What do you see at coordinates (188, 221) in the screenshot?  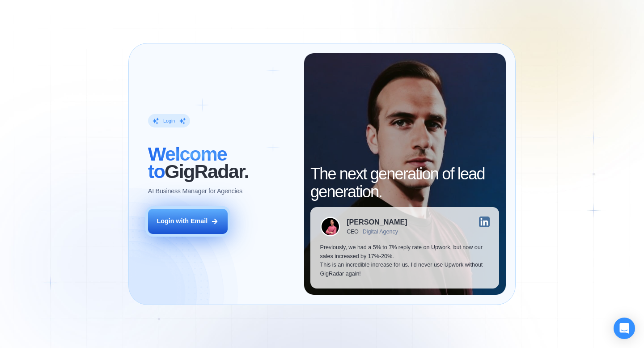 I see `button: Login with Email` at bounding box center [188, 221].